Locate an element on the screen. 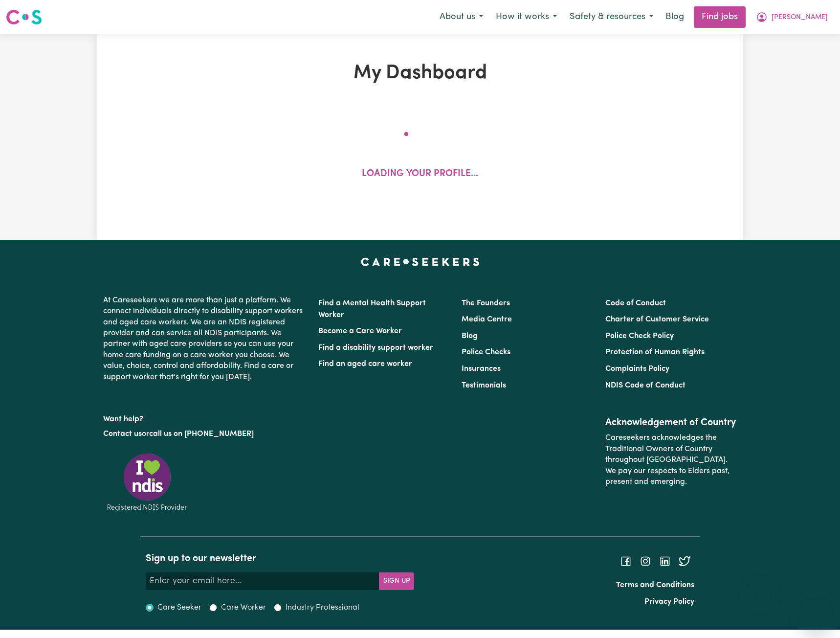  a: Contact us is located at coordinates (123, 434).